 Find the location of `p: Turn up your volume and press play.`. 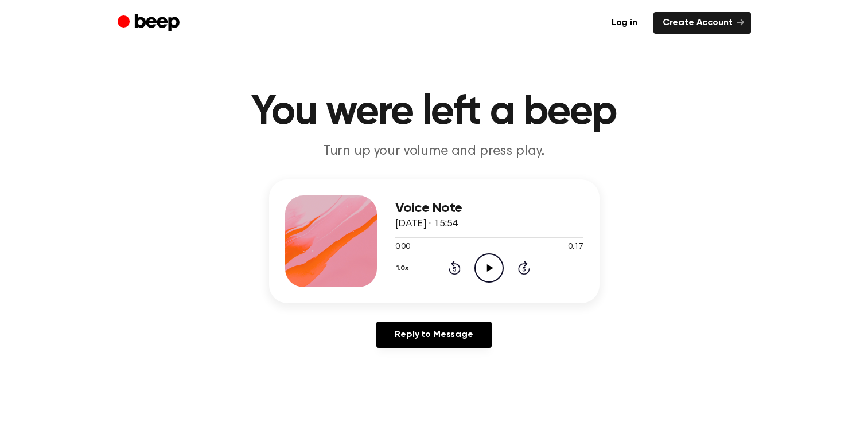

p: Turn up your volume and press play. is located at coordinates (434, 151).